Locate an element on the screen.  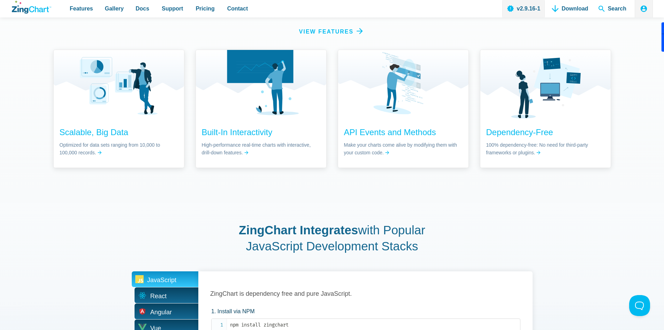
span: React is located at coordinates (158, 296).